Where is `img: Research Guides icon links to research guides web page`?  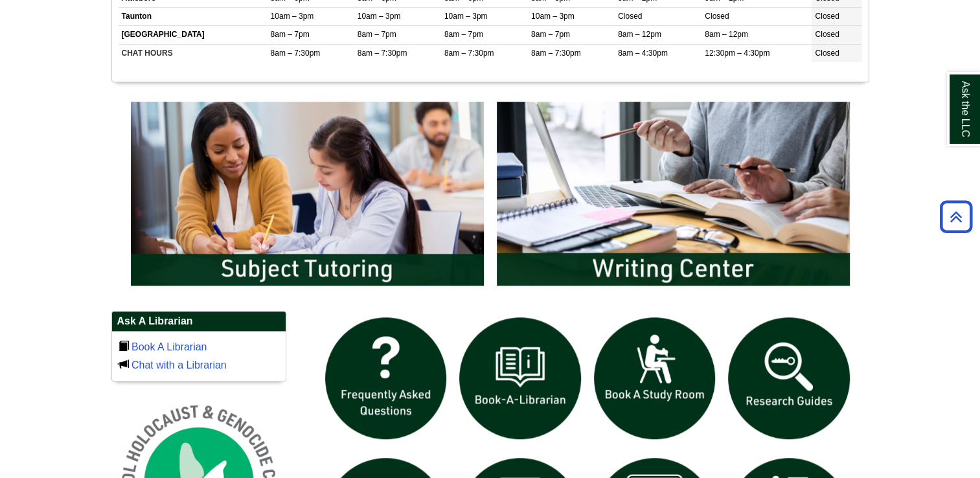
img: Research Guides icon links to research guides web page is located at coordinates (788, 378).